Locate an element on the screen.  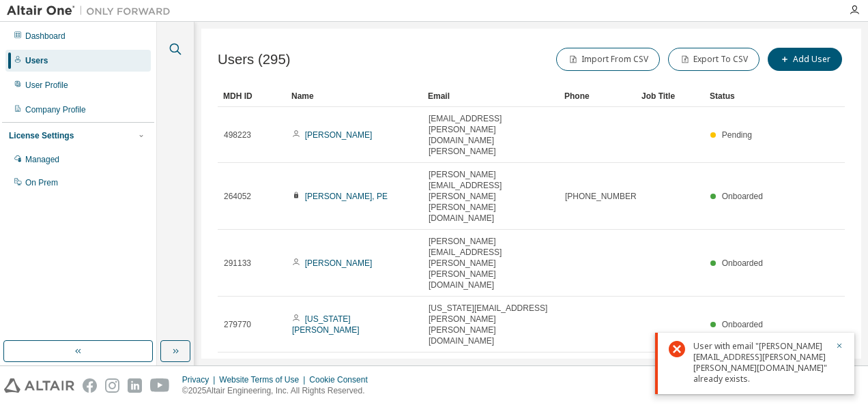
div: Status is located at coordinates (738, 96).